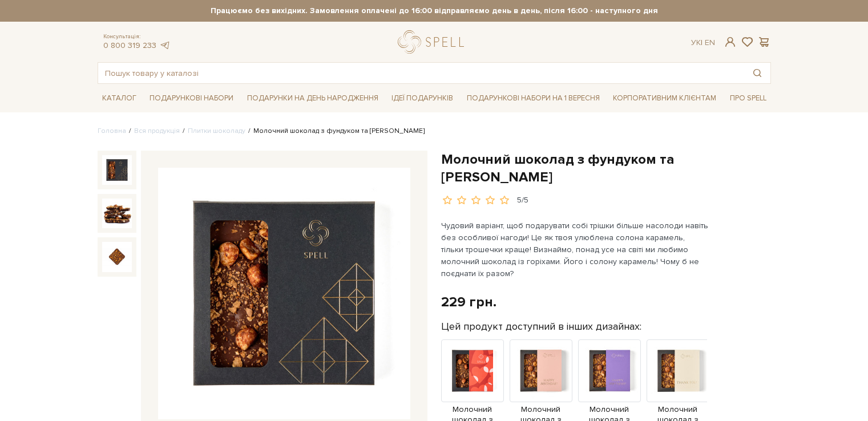 The height and width of the screenshot is (421, 868). What do you see at coordinates (422, 98) in the screenshot?
I see `a: Ідеї подарунків` at bounding box center [422, 98].